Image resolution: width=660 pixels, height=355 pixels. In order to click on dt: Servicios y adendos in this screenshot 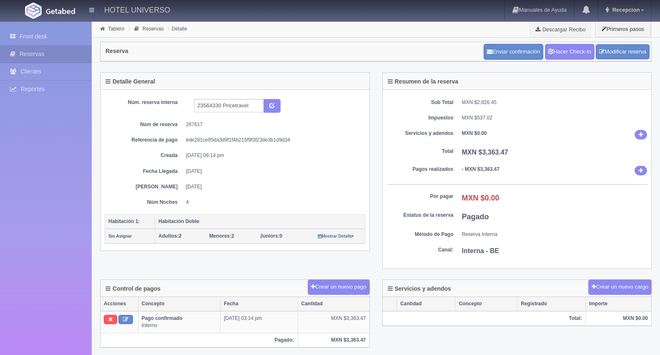, I will do `click(420, 133)`.